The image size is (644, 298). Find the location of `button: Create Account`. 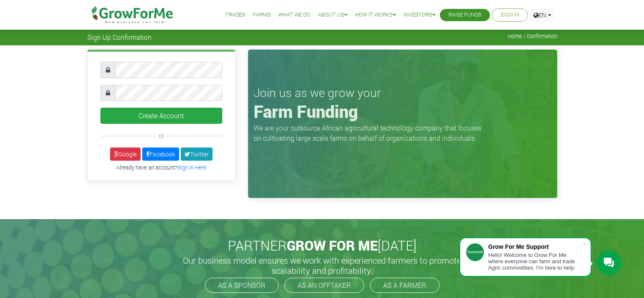

button: Create Account is located at coordinates (161, 116).